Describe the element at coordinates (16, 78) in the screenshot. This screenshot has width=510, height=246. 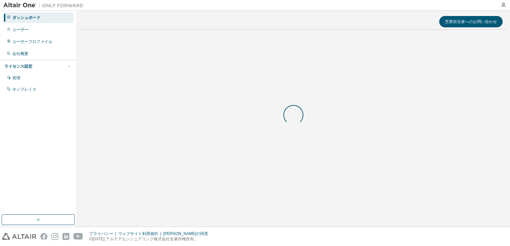
I see `div: 管理` at that location.